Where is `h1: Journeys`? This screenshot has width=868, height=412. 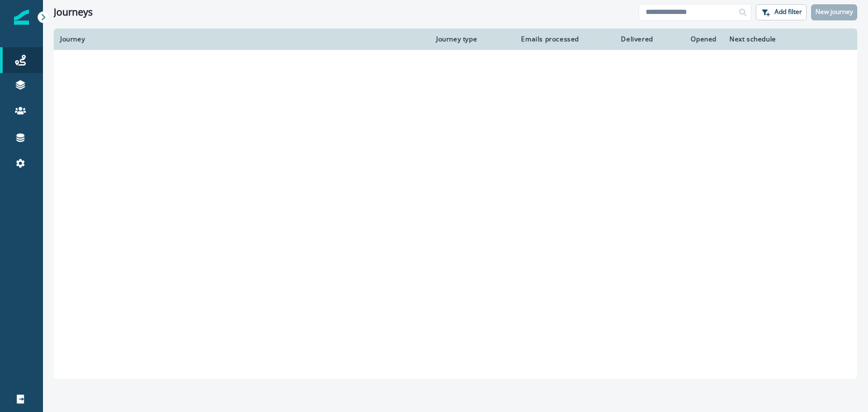
h1: Journeys is located at coordinates (73, 12).